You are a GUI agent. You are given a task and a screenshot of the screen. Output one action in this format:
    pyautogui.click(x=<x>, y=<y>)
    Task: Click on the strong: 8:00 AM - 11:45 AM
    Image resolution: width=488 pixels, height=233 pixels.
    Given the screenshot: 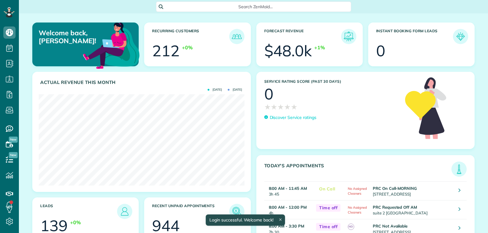 What is the action you would take?
    pyautogui.click(x=288, y=189)
    